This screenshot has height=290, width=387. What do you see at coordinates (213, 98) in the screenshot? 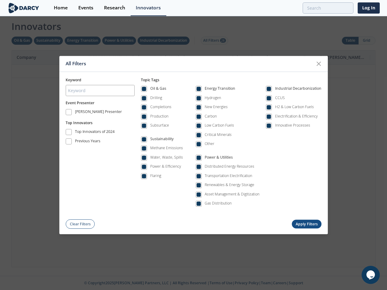
I see `div: Hydrogen` at bounding box center [213, 98].